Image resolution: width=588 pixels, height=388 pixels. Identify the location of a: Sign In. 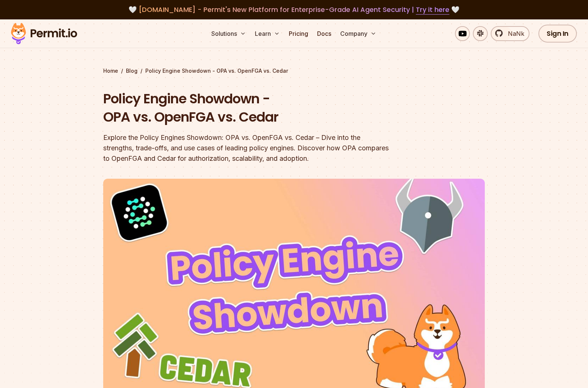
(558, 33).